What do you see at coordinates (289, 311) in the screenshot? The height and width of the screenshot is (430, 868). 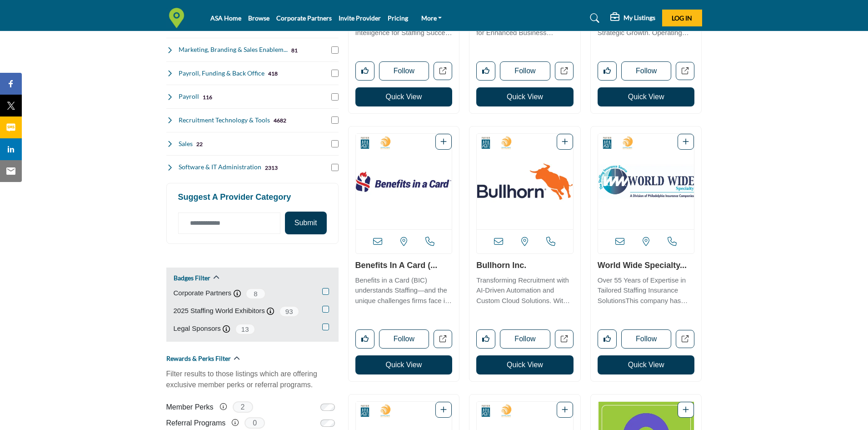 I see `span: 93` at bounding box center [289, 311].